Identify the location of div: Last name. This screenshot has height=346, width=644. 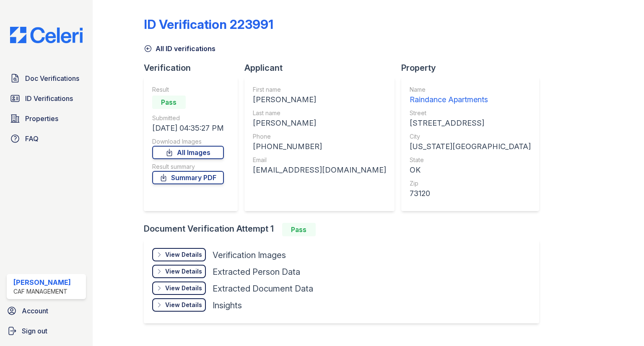
(320, 113).